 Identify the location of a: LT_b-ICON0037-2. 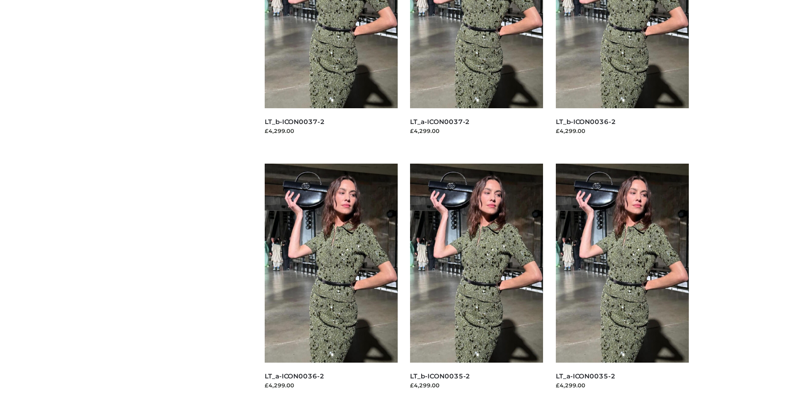
(295, 121).